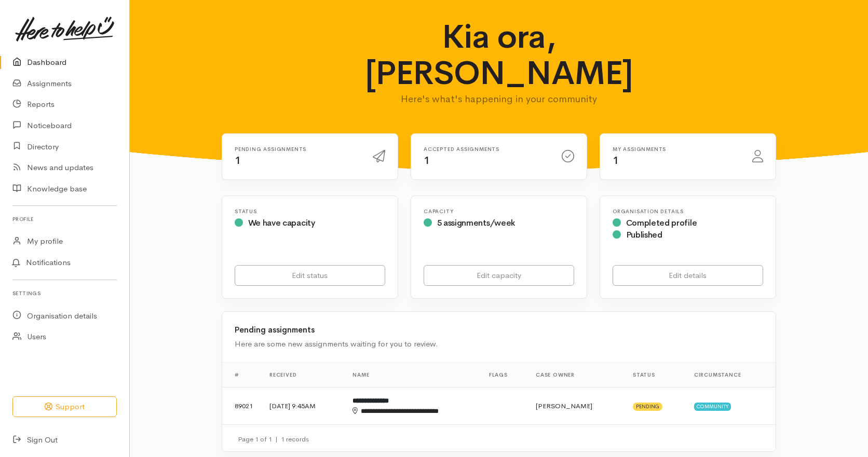 Image resolution: width=868 pixels, height=457 pixels. What do you see at coordinates (310, 211) in the screenshot?
I see `h6: Status` at bounding box center [310, 211].